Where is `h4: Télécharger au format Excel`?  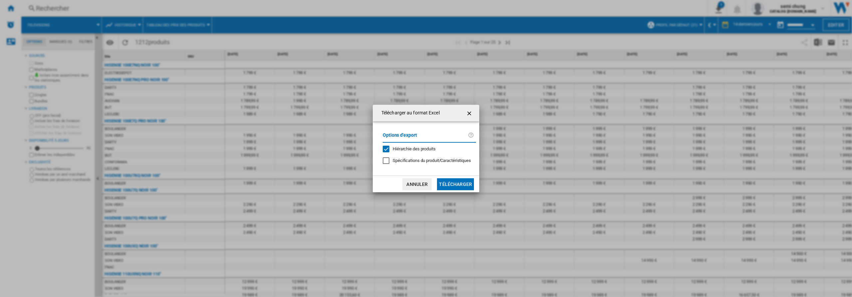
h4: Télécharger au format Excel is located at coordinates (409, 113).